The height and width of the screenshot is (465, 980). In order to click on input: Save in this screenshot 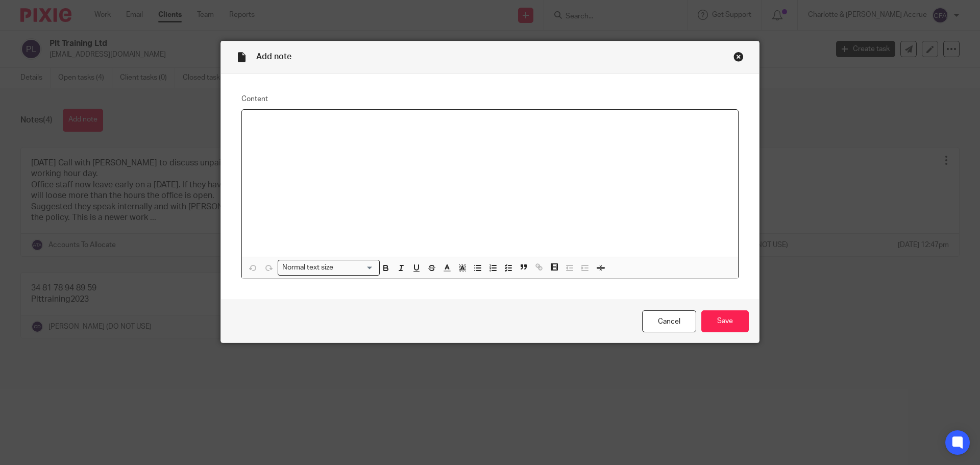, I will do `click(725, 321)`.